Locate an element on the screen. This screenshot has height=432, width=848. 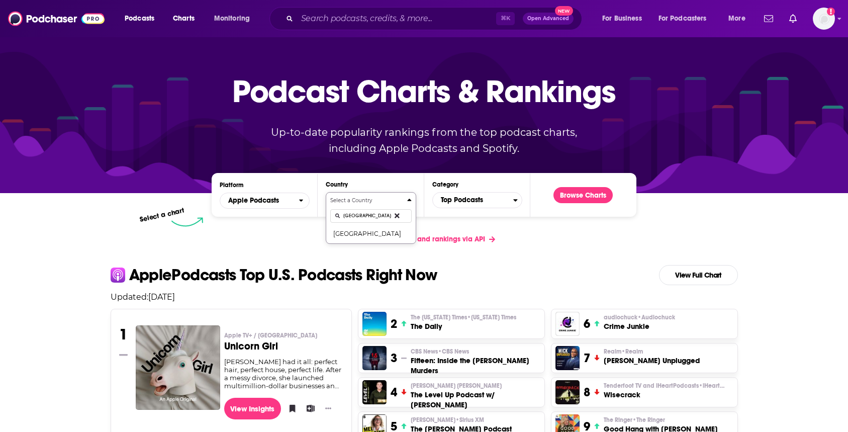
a: Fifteen: Inside the Daniel Marsh Murders is located at coordinates (375, 358).